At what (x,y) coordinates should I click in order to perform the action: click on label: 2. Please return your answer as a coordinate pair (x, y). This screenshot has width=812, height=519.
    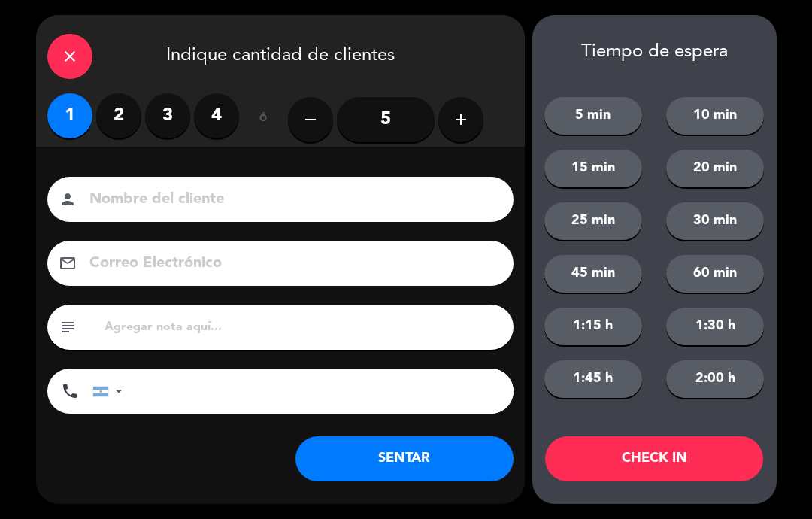
    Looking at the image, I should click on (119, 116).